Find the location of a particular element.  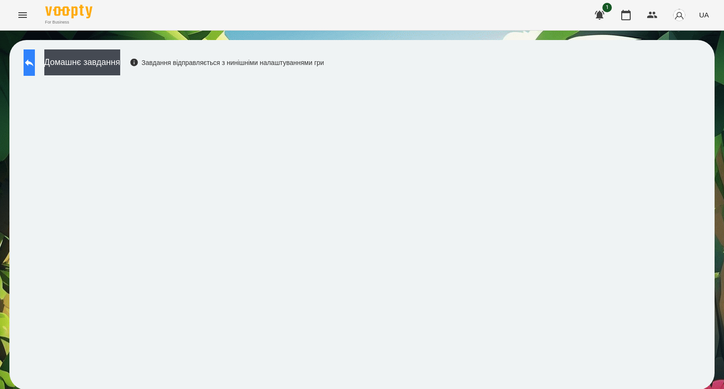

button: Menu is located at coordinates (23, 15).